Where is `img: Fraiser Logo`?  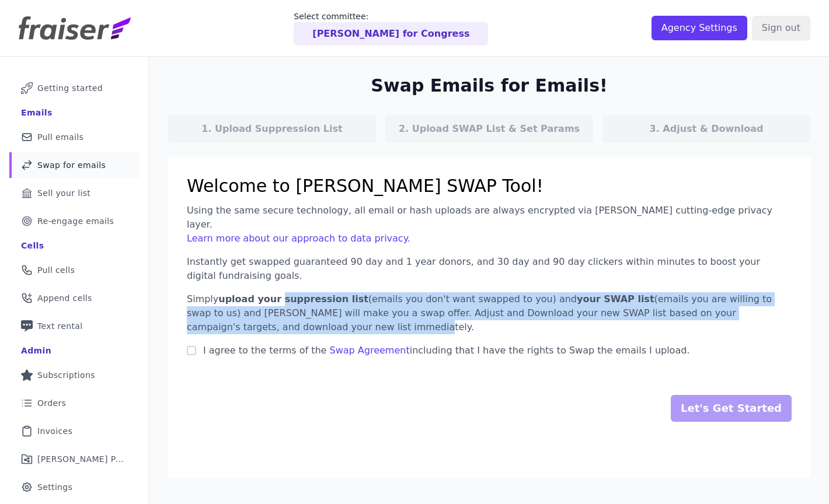
img: Fraiser Logo is located at coordinates (75, 28).